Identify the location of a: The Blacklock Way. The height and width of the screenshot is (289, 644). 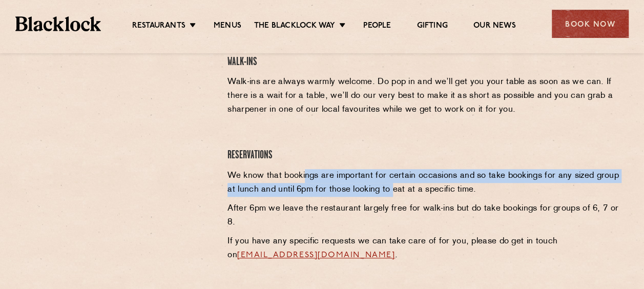
(294, 27).